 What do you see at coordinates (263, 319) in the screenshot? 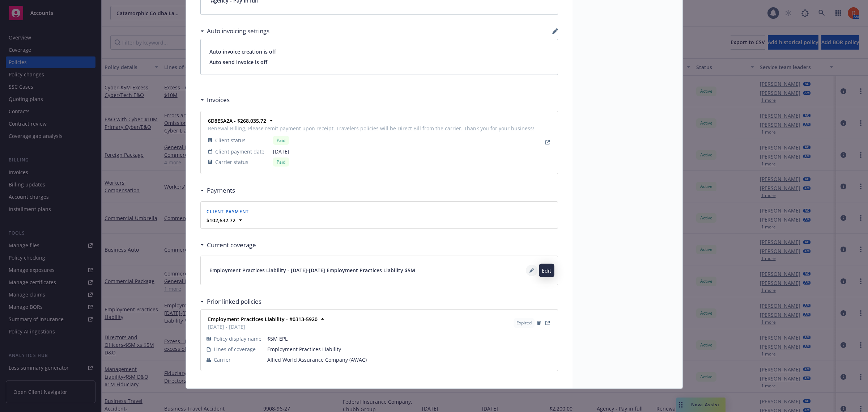
I see `strong: Employment Practices Liability - #0313-5920` at bounding box center [263, 319].